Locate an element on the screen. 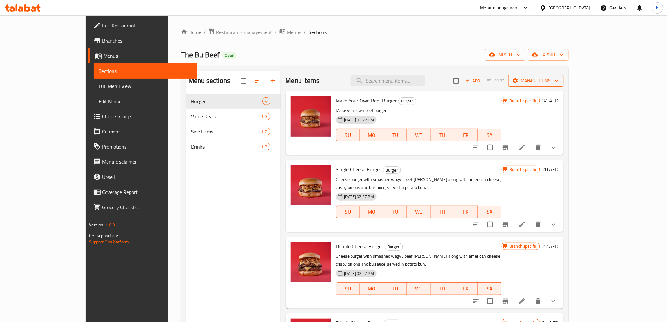  span: 1.0.0 is located at coordinates (110, 225).